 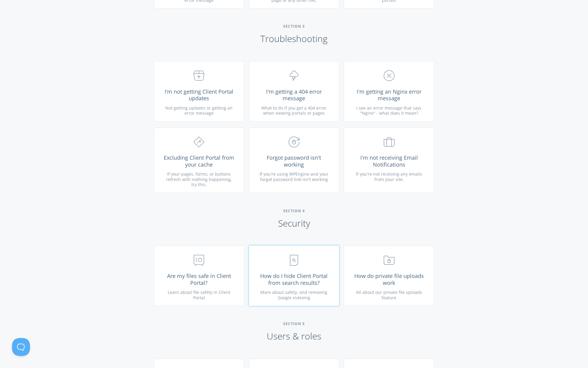 What do you see at coordinates (199, 95) in the screenshot?
I see `span: I’m not getting Client Portal updates` at bounding box center [199, 95].